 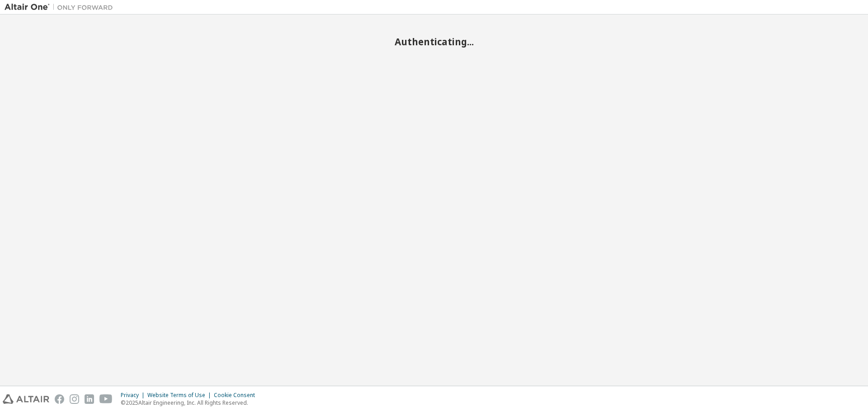 I want to click on img: youtube.svg, so click(x=106, y=399).